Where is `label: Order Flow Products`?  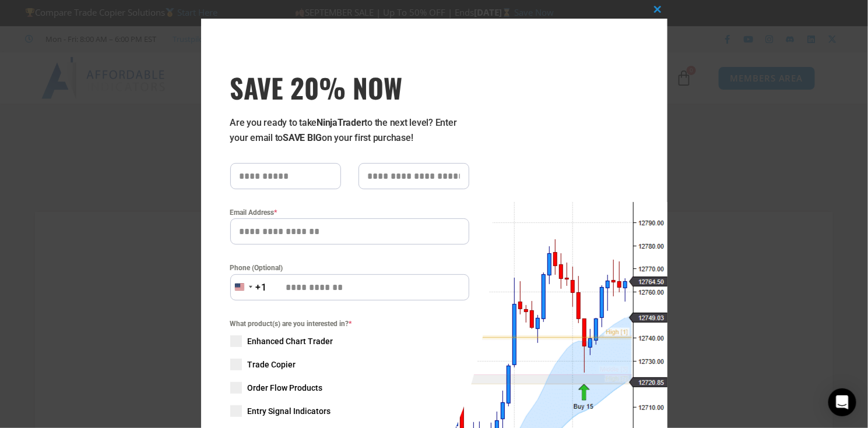 label: Order Flow Products is located at coordinates (349, 388).